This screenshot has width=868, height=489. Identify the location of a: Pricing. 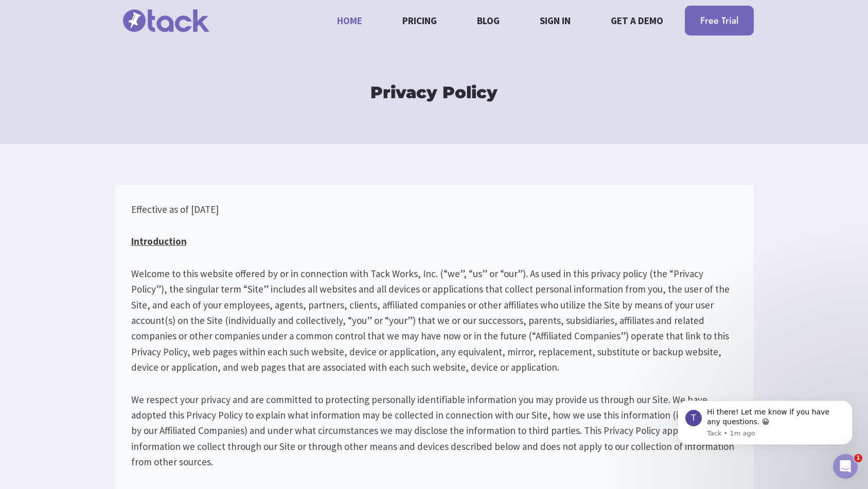
(420, 20).